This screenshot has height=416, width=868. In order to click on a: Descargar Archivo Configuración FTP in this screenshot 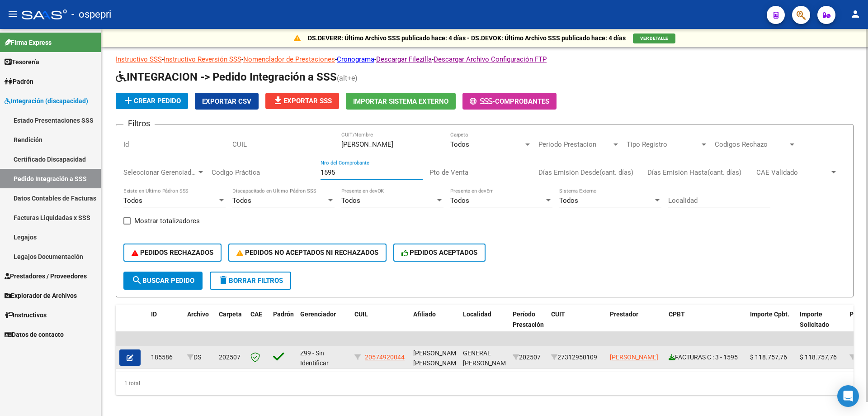, I will do `click(490, 60)`.